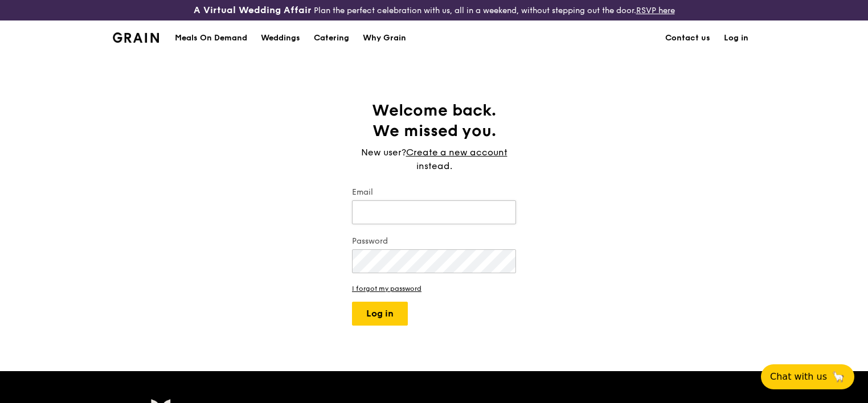 This screenshot has height=403, width=868. I want to click on div: Why Grain, so click(385, 38).